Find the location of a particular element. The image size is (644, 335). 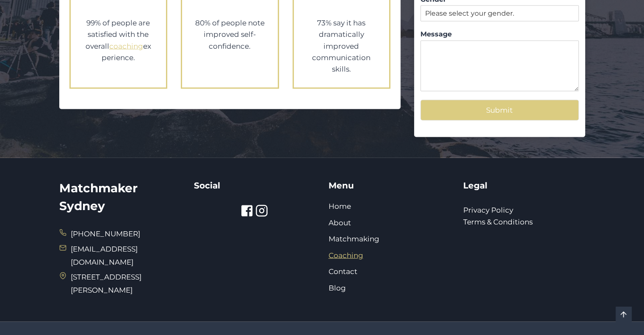

h5: Legal is located at coordinates (524, 186).